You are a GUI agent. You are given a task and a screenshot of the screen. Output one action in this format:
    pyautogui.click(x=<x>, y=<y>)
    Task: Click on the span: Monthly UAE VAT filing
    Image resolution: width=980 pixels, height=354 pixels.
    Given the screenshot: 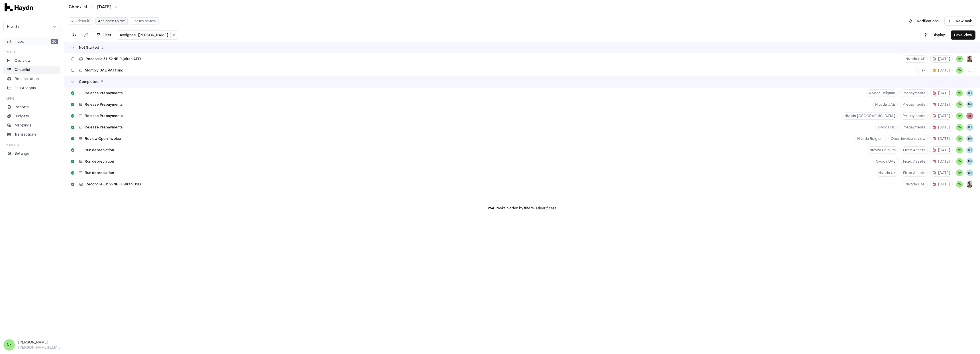 What is the action you would take?
    pyautogui.click(x=104, y=71)
    